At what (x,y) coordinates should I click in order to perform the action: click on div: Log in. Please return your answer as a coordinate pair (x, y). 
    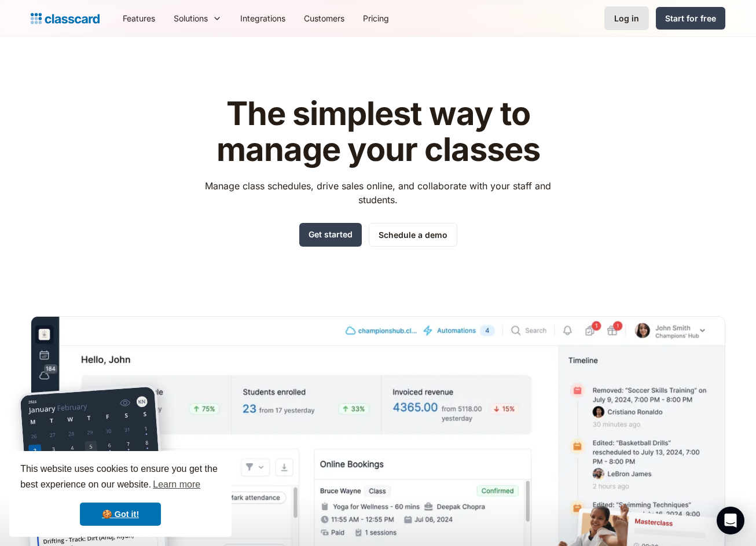
    Looking at the image, I should click on (627, 18).